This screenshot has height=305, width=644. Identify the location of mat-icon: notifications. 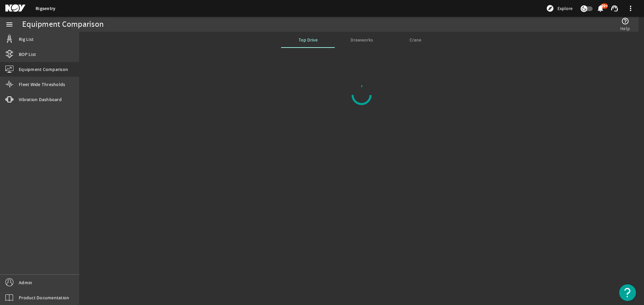
(600, 8).